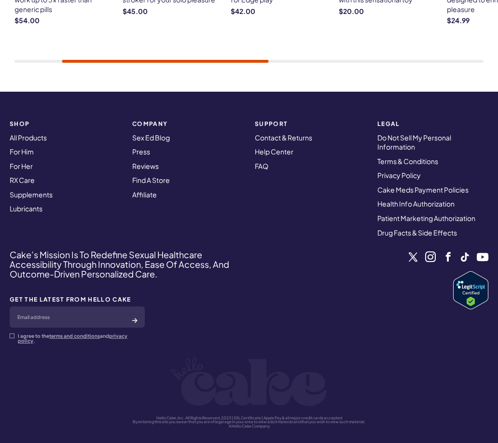  What do you see at coordinates (144, 195) in the screenshot?
I see `a: Affiliate` at bounding box center [144, 195].